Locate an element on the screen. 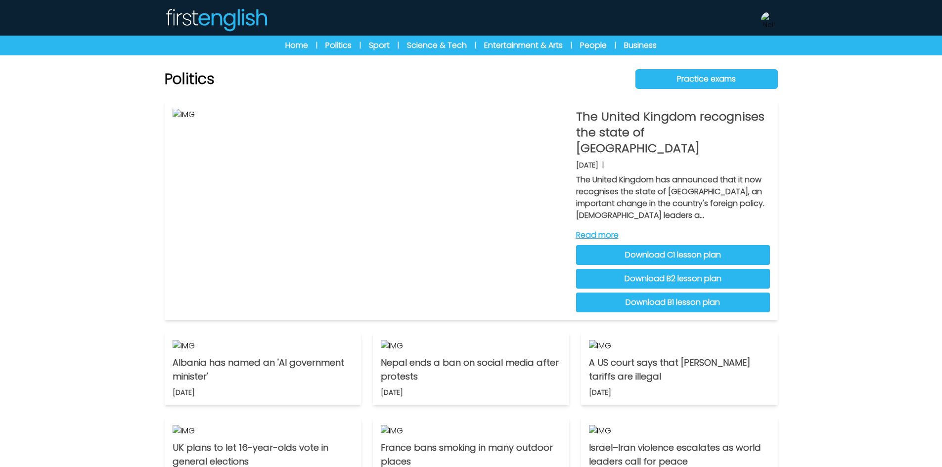  a: Read more is located at coordinates (673, 235).